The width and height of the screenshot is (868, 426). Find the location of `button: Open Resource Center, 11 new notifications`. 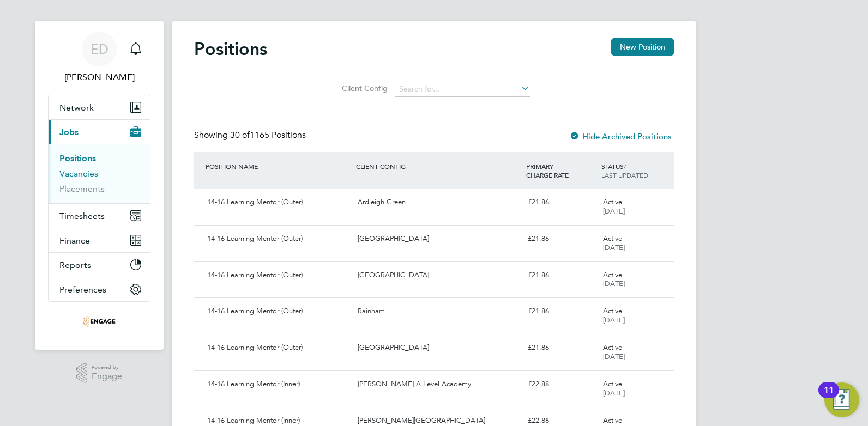

button: Open Resource Center, 11 new notifications is located at coordinates (842, 400).